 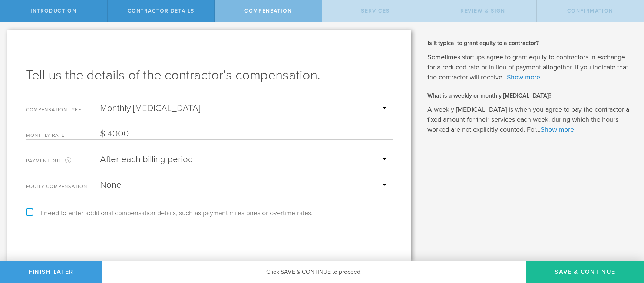 What do you see at coordinates (483, 11) in the screenshot?
I see `span: Review & sign` at bounding box center [483, 11].